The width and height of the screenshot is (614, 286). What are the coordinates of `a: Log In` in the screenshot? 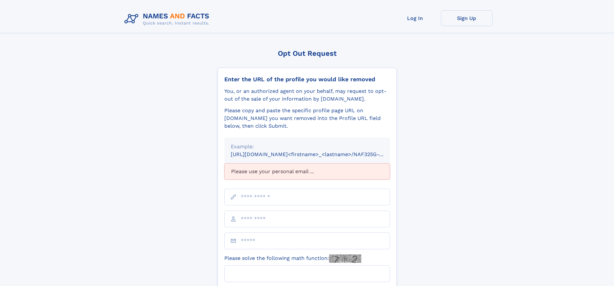 It's located at (415, 18).